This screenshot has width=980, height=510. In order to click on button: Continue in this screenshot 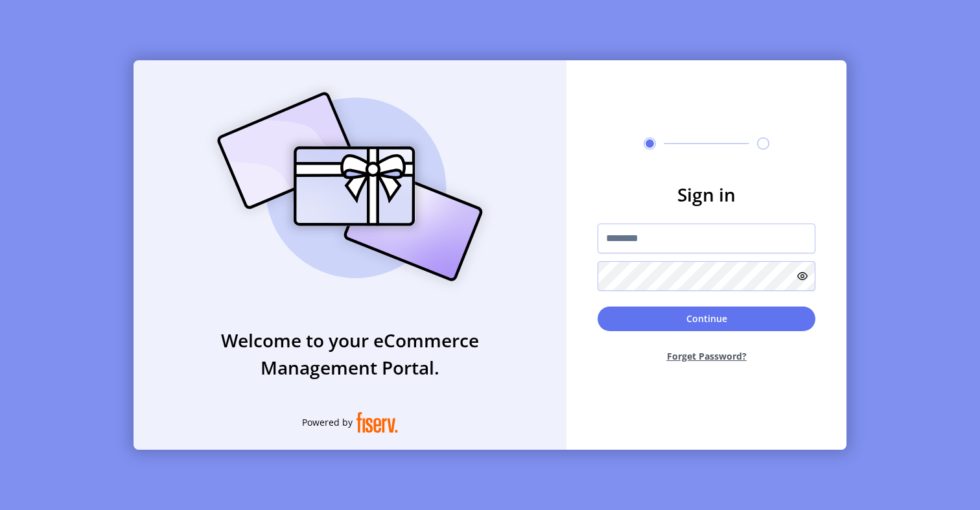, I will do `click(707, 319)`.